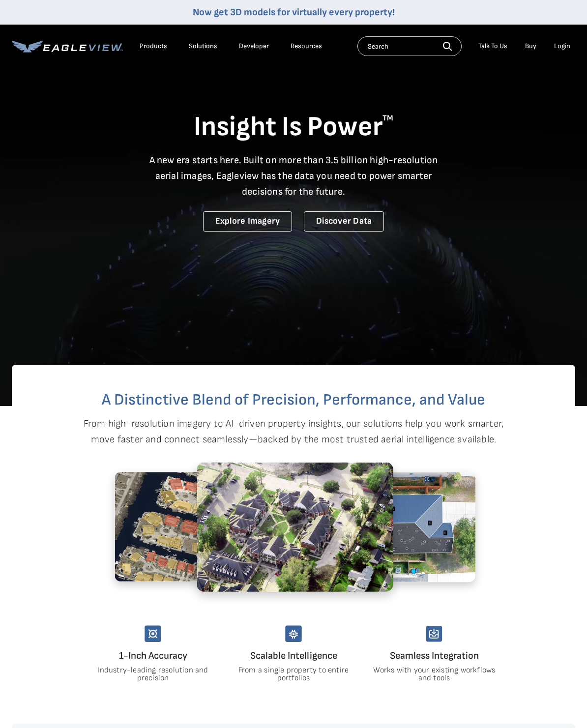 The image size is (587, 728). I want to click on input: Search, so click(409, 46).